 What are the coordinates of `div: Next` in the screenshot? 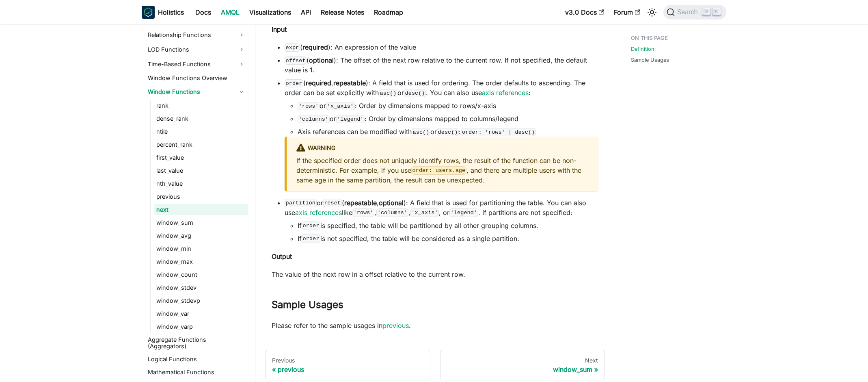 It's located at (522, 360).